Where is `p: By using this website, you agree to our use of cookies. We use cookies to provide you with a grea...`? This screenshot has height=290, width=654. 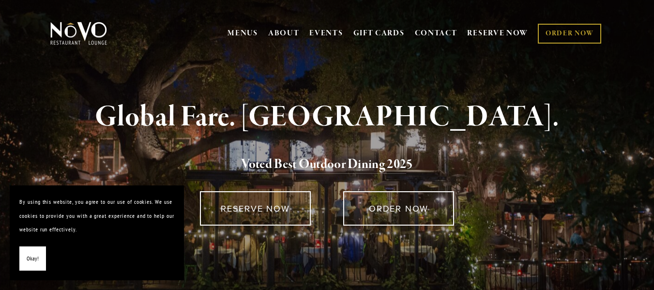
p: By using this website, you agree to our use of cookies. We use cookies to provide you with a grea... is located at coordinates (97, 216).